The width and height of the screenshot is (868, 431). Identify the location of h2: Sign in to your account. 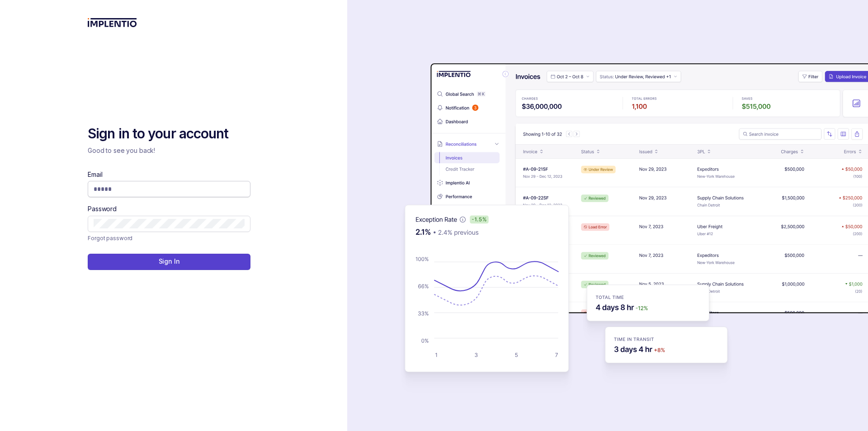
(169, 134).